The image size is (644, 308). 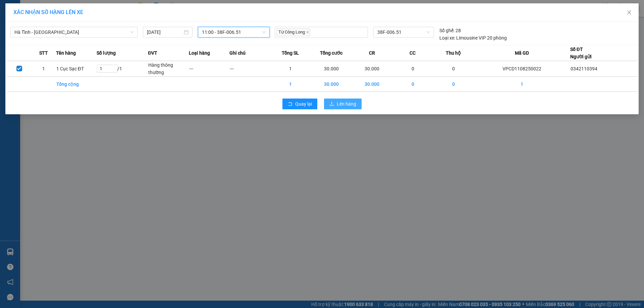 What do you see at coordinates (372, 53) in the screenshot?
I see `span: CR` at bounding box center [372, 53].